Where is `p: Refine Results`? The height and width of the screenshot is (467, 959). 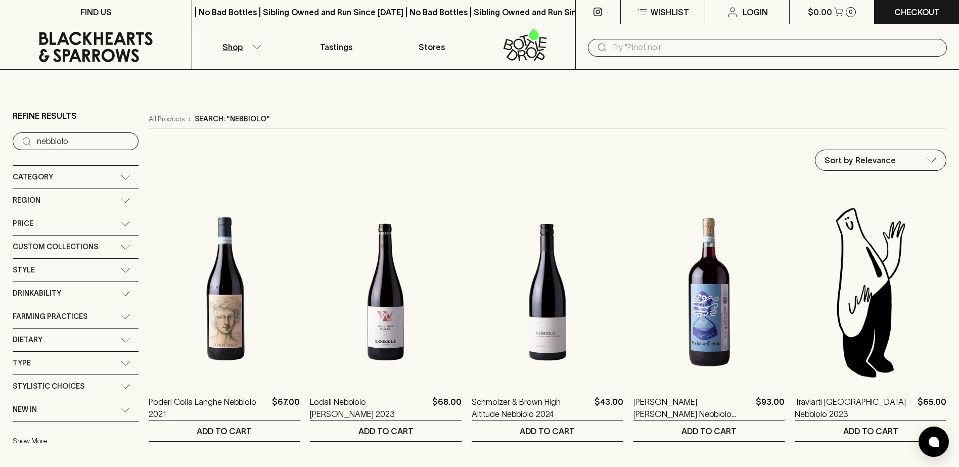
p: Refine Results is located at coordinates (44, 116).